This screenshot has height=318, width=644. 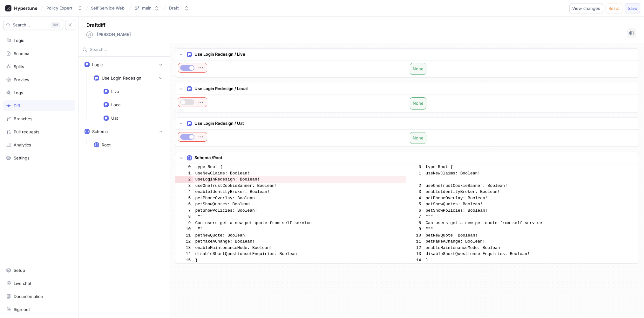 What do you see at coordinates (184, 260) in the screenshot?
I see `td: 15` at bounding box center [184, 260].